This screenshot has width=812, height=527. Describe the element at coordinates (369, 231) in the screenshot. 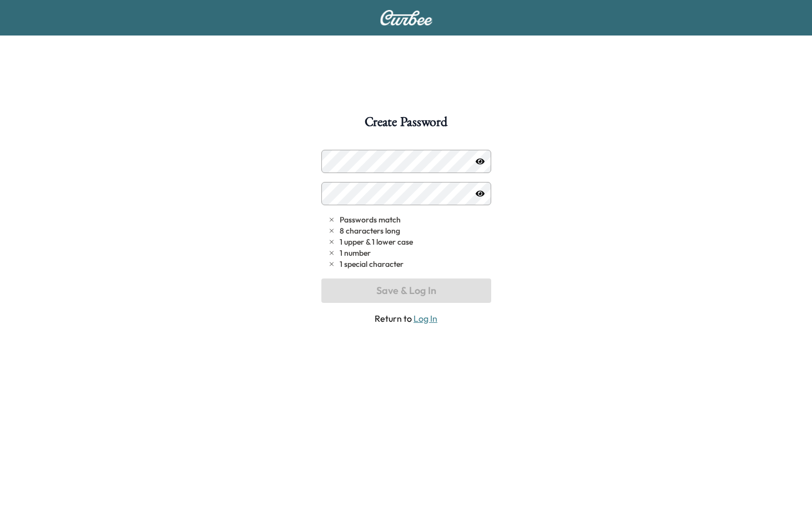

I see `span: 8 characters long` at that location.